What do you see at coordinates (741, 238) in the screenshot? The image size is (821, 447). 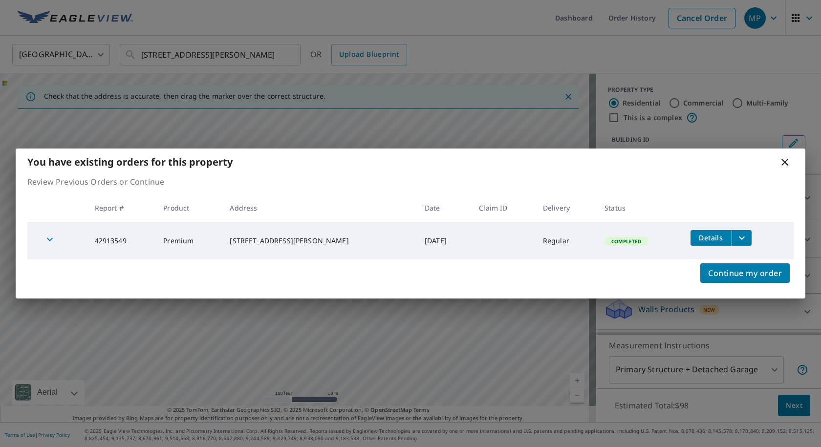 I see `button: filesDropdownBtn-42913549` at bounding box center [741, 238].